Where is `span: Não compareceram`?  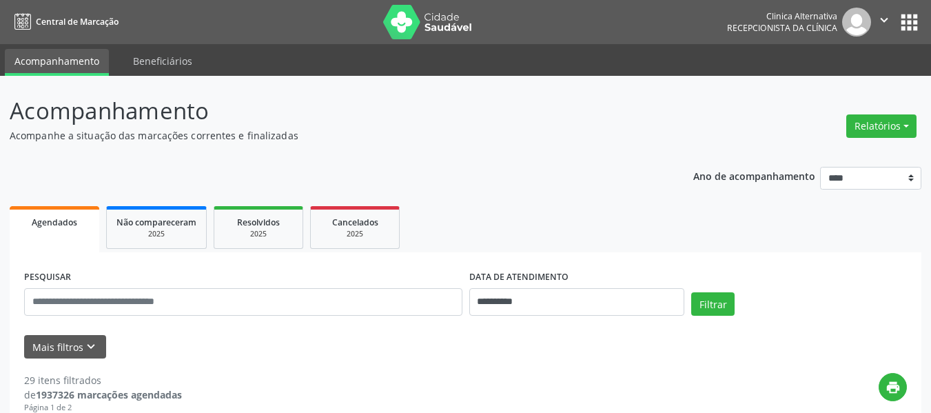
span: Não compareceram is located at coordinates (156, 222).